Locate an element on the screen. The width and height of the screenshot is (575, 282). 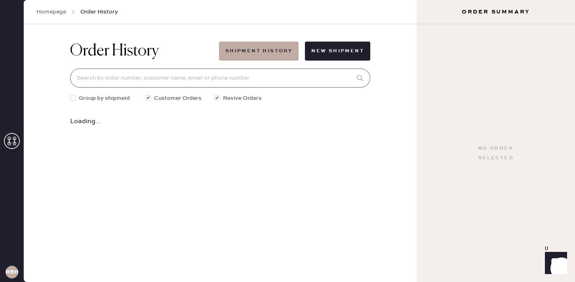
button: New Shipment is located at coordinates (337, 51).